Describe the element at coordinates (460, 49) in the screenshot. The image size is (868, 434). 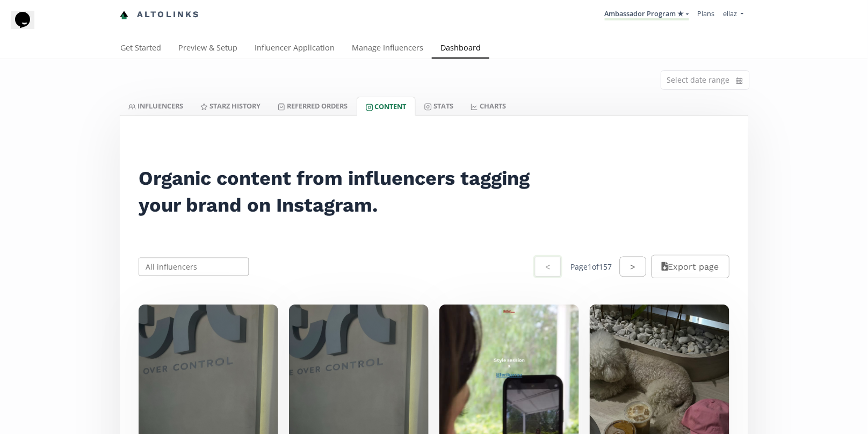
I see `a: Dashboard` at that location.